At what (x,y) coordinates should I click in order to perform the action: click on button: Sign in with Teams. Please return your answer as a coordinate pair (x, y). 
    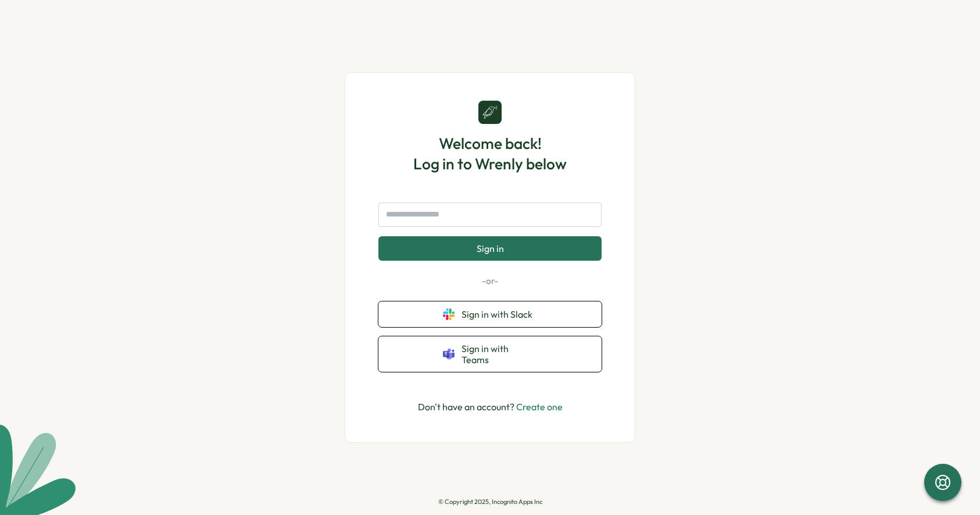
    Looking at the image, I should click on (490, 353).